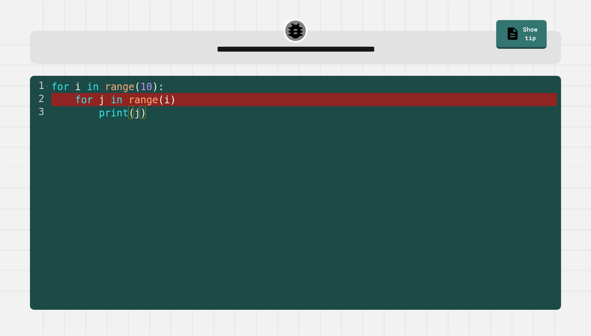  What do you see at coordinates (40, 113) in the screenshot?
I see `div: 3` at bounding box center [40, 113].